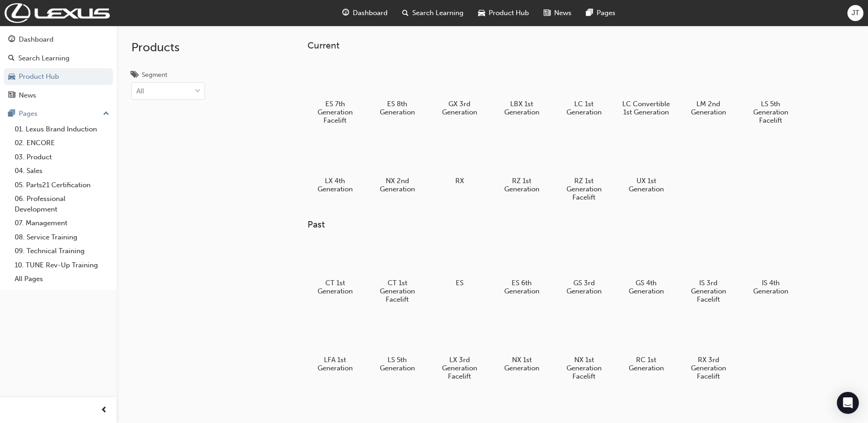  Describe the element at coordinates (397, 273) in the screenshot. I see `a: CT 1st Generation Facelift` at that location.